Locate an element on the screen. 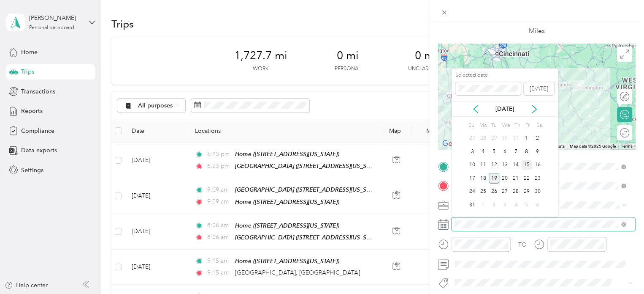  div: TO is located at coordinates (523, 244).